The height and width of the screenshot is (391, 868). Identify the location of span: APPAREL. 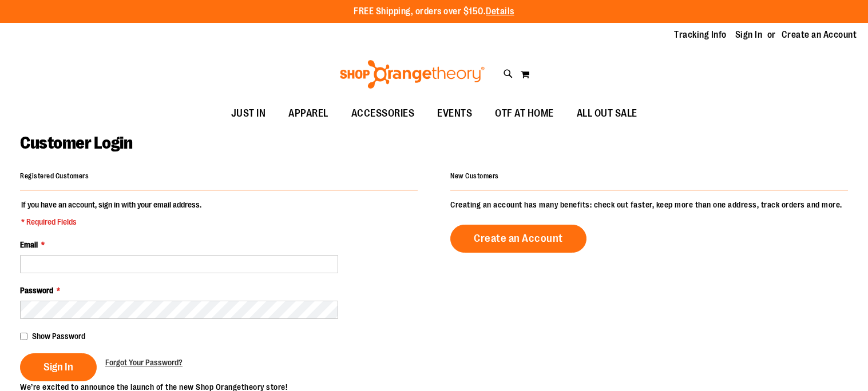
(308, 113).